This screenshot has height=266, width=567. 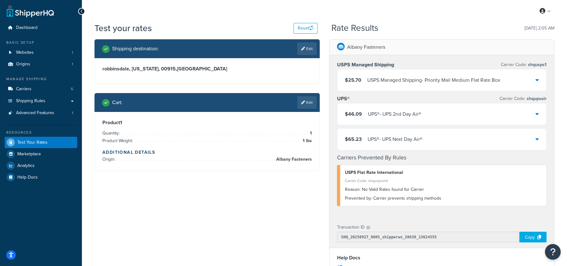 What do you see at coordinates (41, 178) in the screenshot?
I see `li: Help Docs` at bounding box center [41, 178].